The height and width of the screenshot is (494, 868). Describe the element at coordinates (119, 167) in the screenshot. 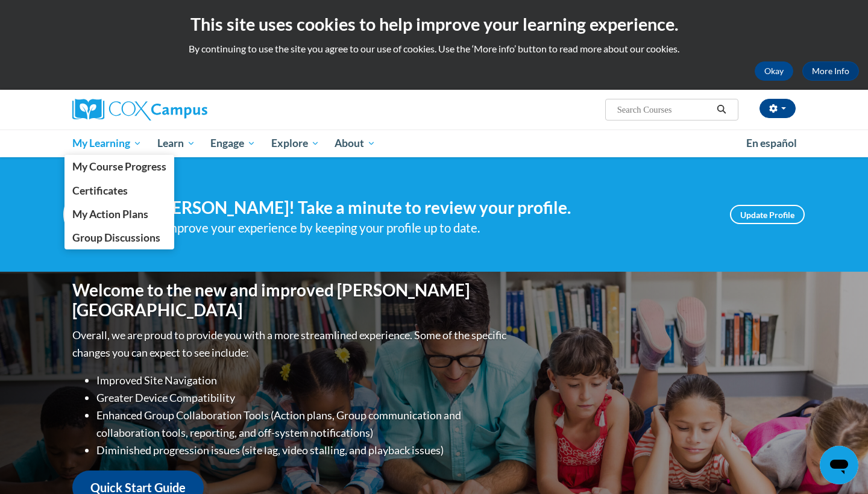

I see `a: My Course Progress` at that location.